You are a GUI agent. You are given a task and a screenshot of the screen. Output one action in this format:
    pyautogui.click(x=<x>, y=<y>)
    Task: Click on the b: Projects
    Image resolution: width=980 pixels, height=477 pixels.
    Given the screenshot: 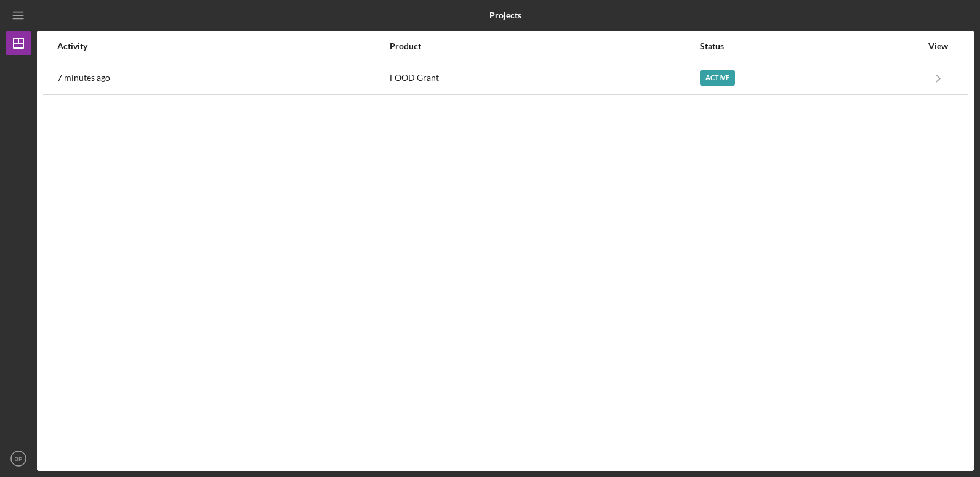 What is the action you would take?
    pyautogui.click(x=505, y=16)
    